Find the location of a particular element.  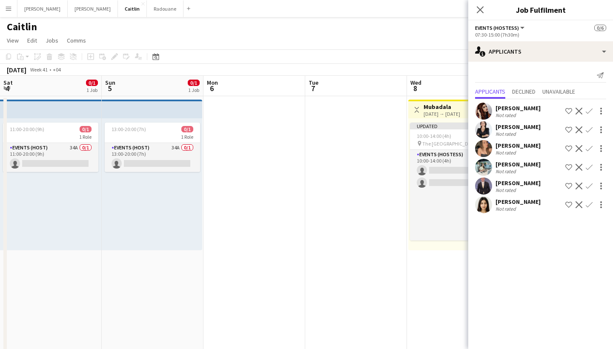

div: 11:00-20:00 (9h)0/11 RoleEvents (Host)34A0/111:00-20:00 (9h) is located at coordinates (51, 147).